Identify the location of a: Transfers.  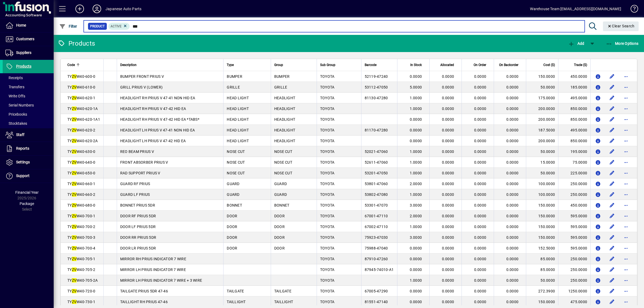
(28, 87).